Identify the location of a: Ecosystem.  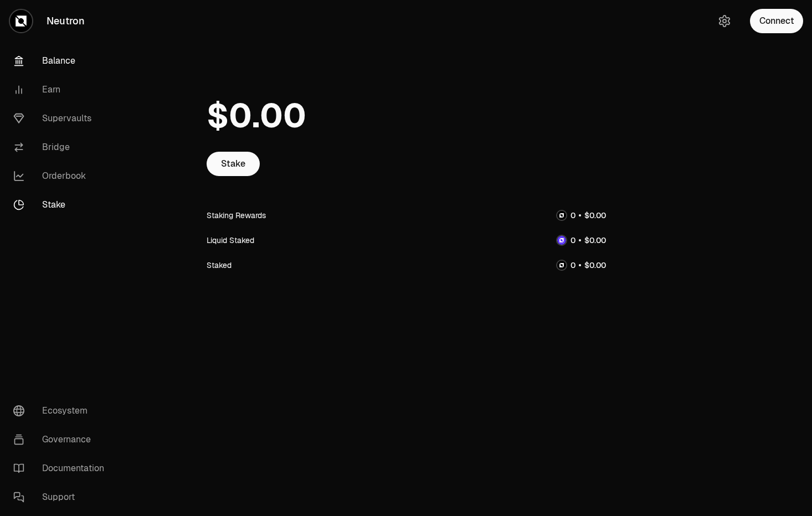
(62, 411).